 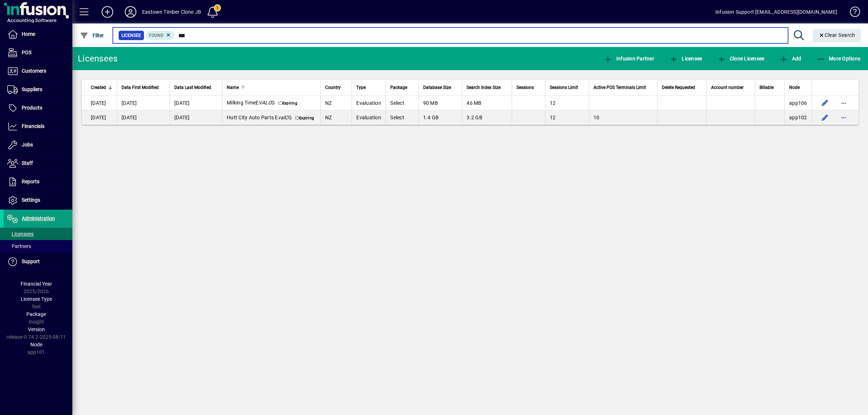 I want to click on div: Account number, so click(x=730, y=88).